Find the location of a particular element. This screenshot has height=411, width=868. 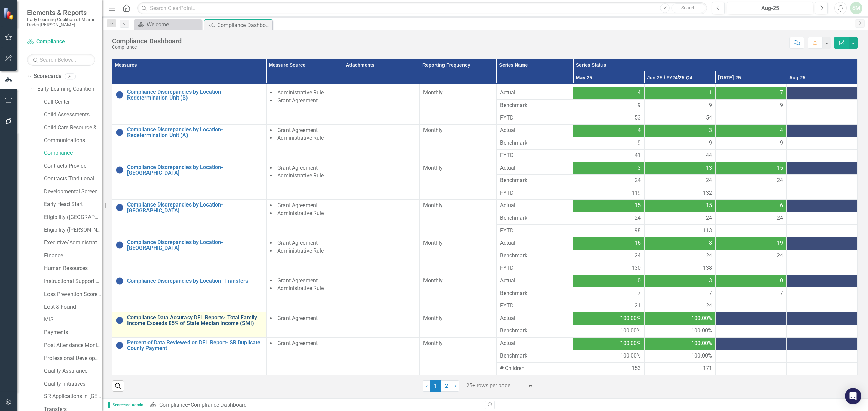

span: 153 is located at coordinates (636, 368).